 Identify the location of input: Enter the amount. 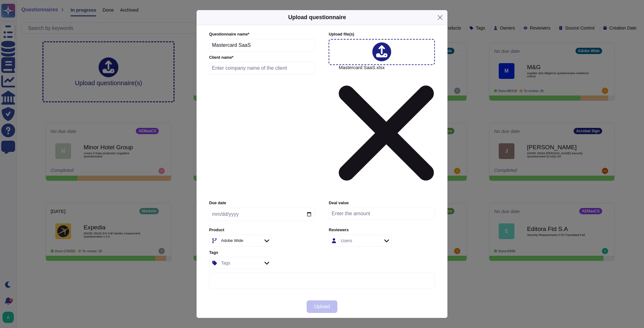
(382, 214).